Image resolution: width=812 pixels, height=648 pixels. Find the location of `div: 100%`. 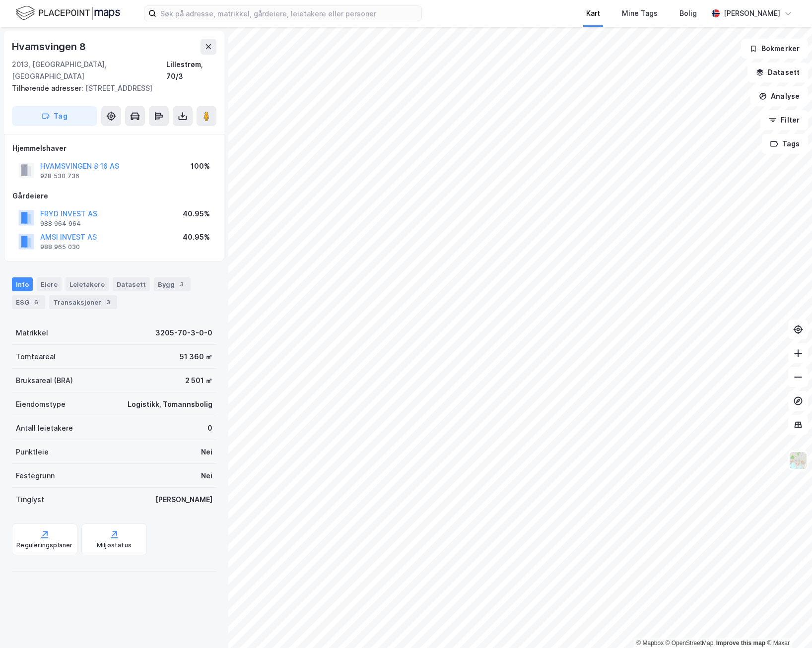

div: 100% is located at coordinates (200, 167).